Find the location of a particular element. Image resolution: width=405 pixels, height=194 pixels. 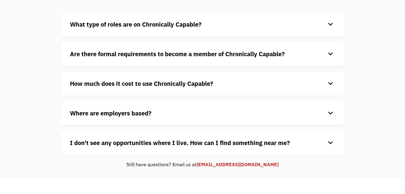

strong: I don't see any opportunities where I live. How can I find something near me? is located at coordinates (180, 142).